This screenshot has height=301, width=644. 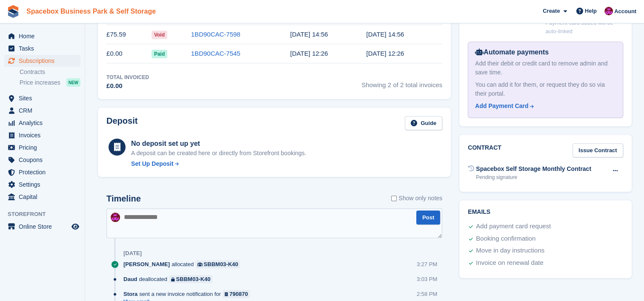 What do you see at coordinates (122, 123) in the screenshot?
I see `h2: Deposit` at bounding box center [122, 123].